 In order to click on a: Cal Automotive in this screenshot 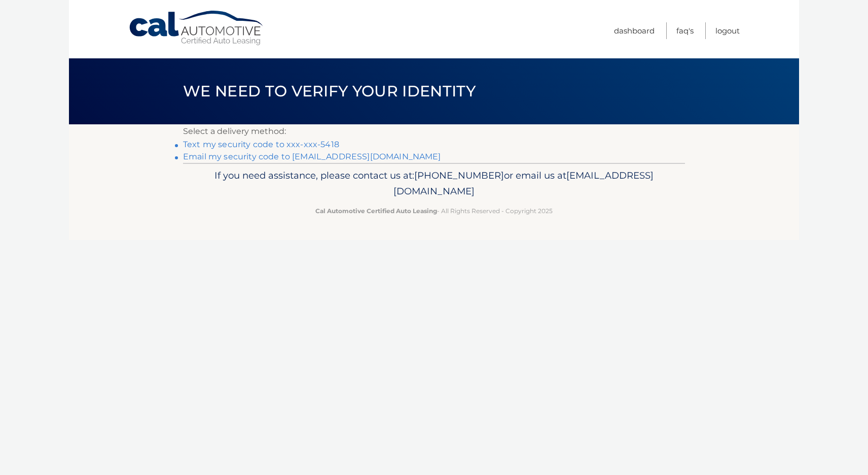, I will do `click(197, 28)`.